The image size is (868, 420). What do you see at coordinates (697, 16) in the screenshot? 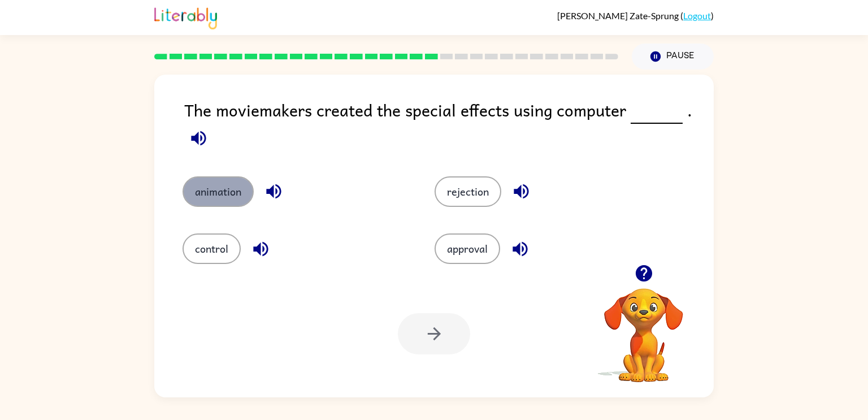
I see `a: Logout` at bounding box center [697, 16].